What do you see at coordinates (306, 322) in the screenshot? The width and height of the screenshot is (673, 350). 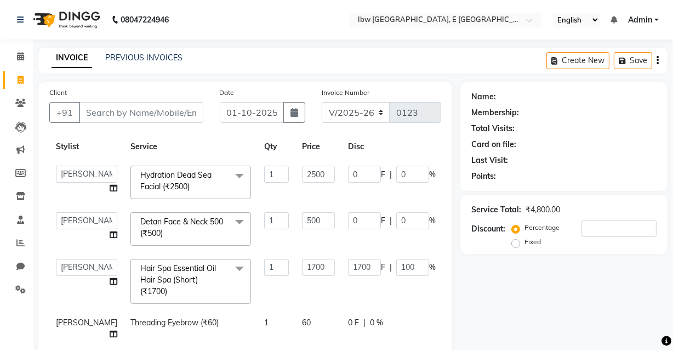 I see `span: 60` at bounding box center [306, 322].